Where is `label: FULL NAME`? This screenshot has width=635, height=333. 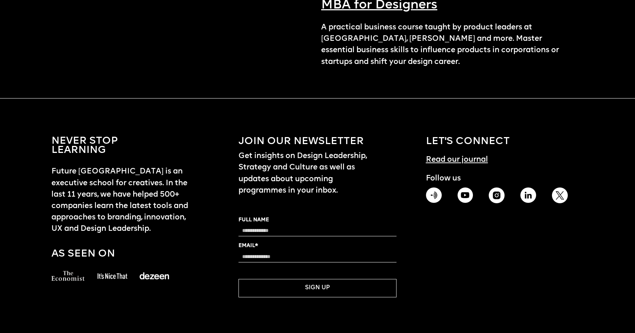
label: FULL NAME is located at coordinates (317, 220).